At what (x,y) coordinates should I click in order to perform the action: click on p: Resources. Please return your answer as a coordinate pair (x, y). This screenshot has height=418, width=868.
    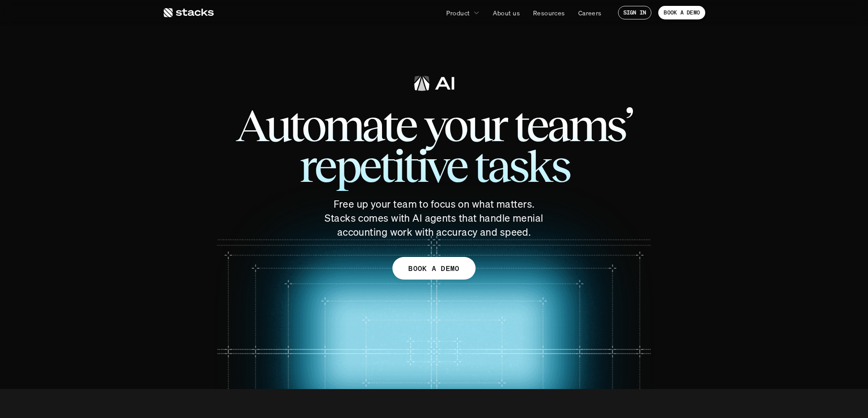
    Looking at the image, I should click on (549, 12).